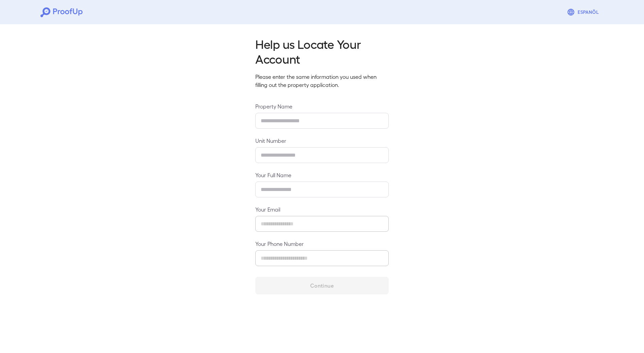 This screenshot has width=644, height=353. I want to click on label: Your Phone Number, so click(322, 243).